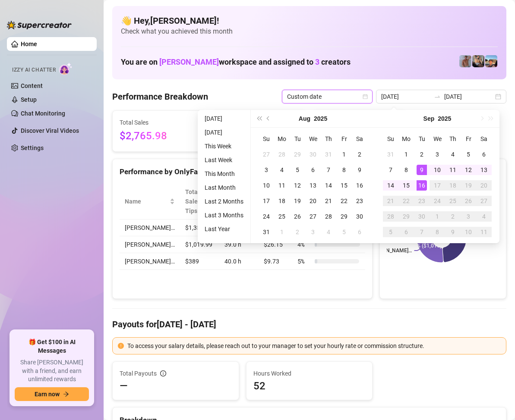 This screenshot has height=420, width=515. I want to click on span: calendar, so click(366, 97).